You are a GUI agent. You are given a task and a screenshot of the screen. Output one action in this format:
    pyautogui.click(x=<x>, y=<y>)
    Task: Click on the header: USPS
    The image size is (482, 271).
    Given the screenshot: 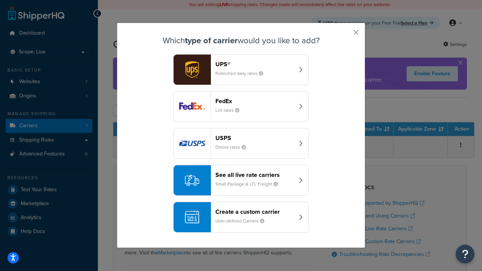 What is the action you would take?
    pyautogui.click(x=255, y=138)
    